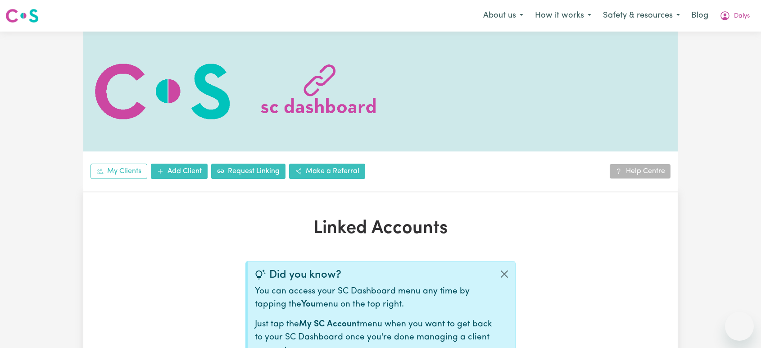 This screenshot has width=761, height=348. I want to click on a: Make a Referral, so click(327, 171).